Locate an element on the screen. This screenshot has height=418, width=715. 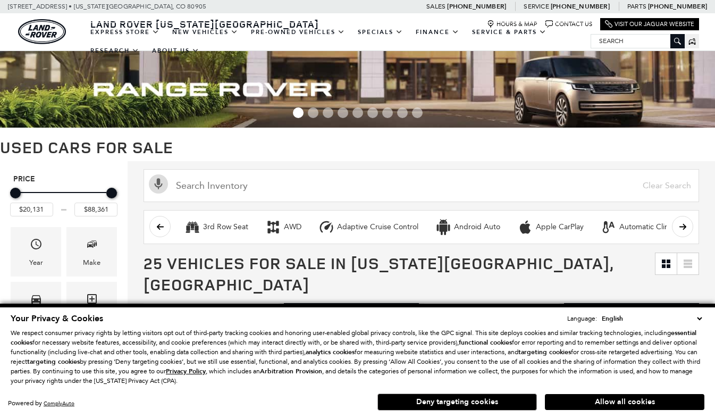
nav: Main Navigation is located at coordinates (337, 41).